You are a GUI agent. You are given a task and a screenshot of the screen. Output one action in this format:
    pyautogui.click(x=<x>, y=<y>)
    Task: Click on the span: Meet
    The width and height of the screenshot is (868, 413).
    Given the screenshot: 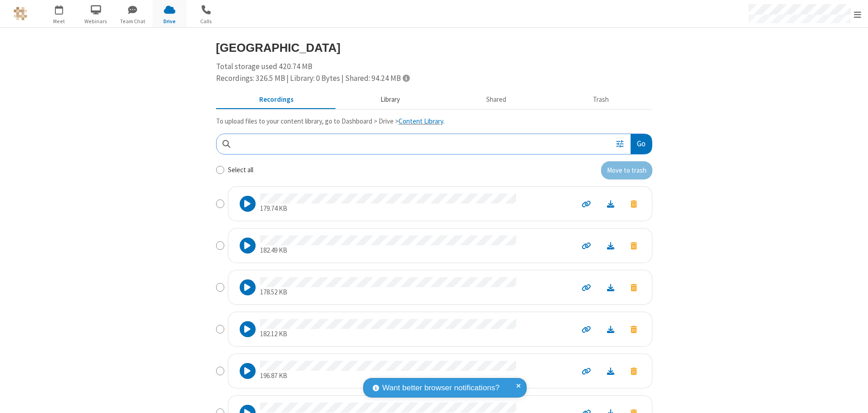 What is the action you would take?
    pyautogui.click(x=59, y=22)
    